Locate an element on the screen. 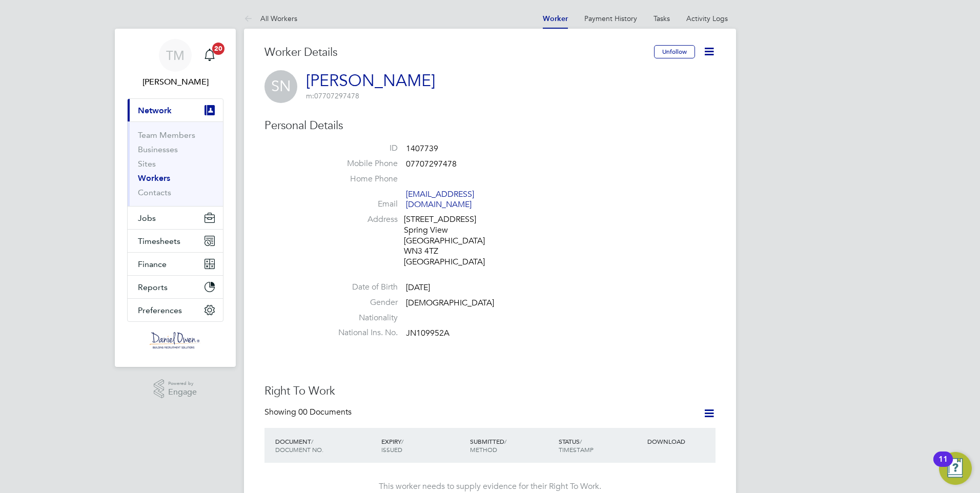 The width and height of the screenshot is (980, 493). span: JN109952A is located at coordinates (427, 333).